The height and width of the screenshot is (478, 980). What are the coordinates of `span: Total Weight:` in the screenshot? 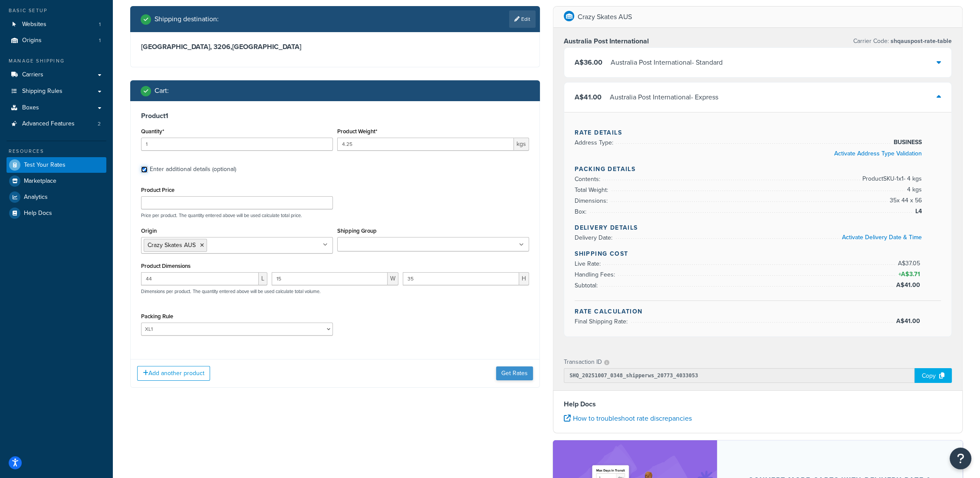 It's located at (592, 190).